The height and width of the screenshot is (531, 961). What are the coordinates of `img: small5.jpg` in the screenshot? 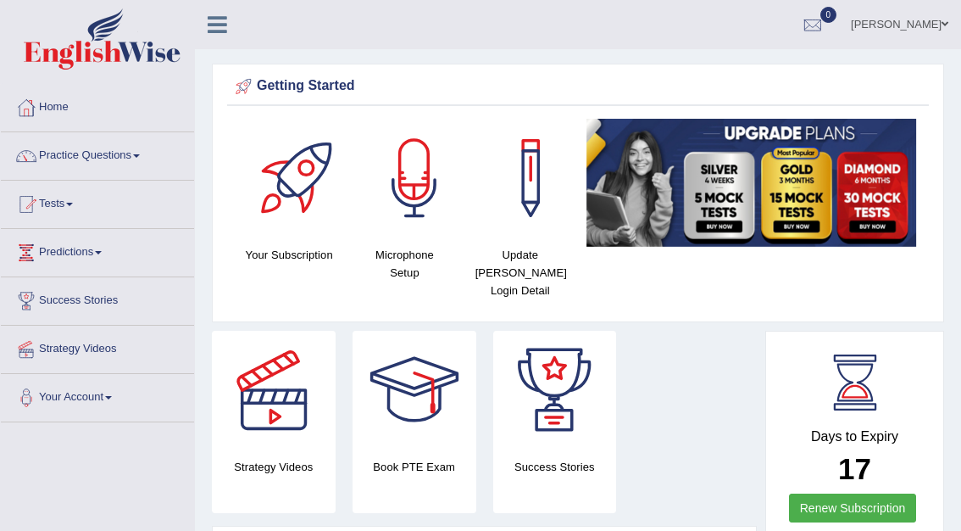 It's located at (751, 182).